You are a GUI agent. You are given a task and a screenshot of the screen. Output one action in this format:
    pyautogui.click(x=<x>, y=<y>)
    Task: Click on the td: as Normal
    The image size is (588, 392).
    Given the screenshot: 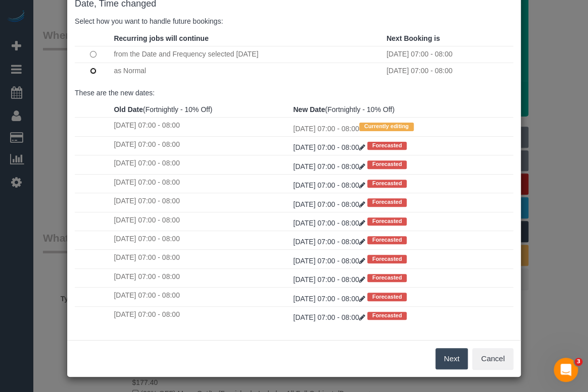 What is the action you would take?
    pyautogui.click(x=248, y=71)
    